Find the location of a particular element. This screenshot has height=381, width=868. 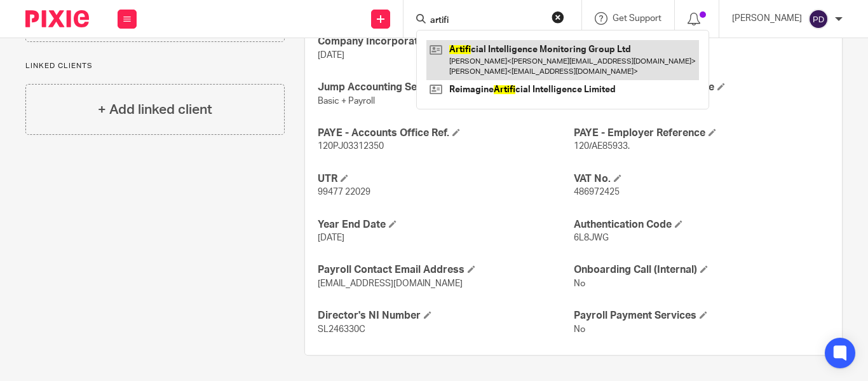

h4: + Add linked client is located at coordinates (155, 109).